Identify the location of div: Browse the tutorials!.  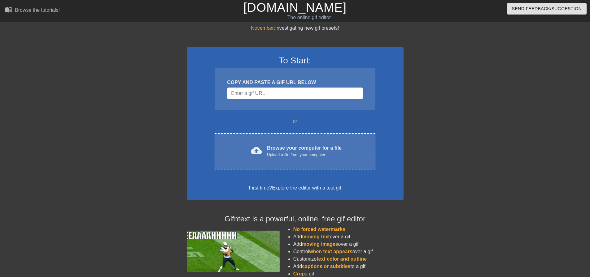
(37, 10).